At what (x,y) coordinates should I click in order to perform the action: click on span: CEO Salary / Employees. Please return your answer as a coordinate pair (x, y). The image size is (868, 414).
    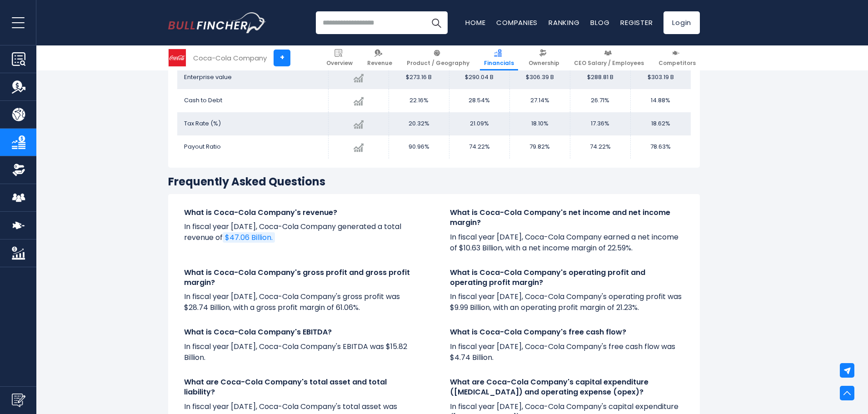
    Looking at the image, I should click on (609, 63).